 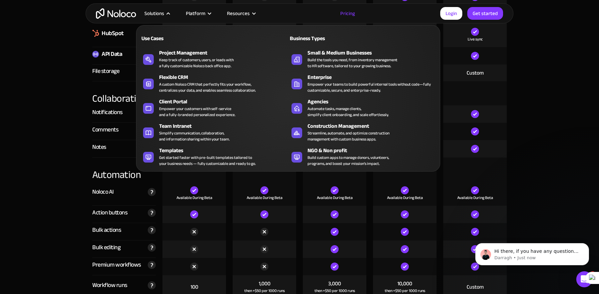 What do you see at coordinates (214, 108) in the screenshot?
I see `a: Client PortalEmpower your customers with self-serviceand a fully-branded personalized experience.` at bounding box center [214, 108].